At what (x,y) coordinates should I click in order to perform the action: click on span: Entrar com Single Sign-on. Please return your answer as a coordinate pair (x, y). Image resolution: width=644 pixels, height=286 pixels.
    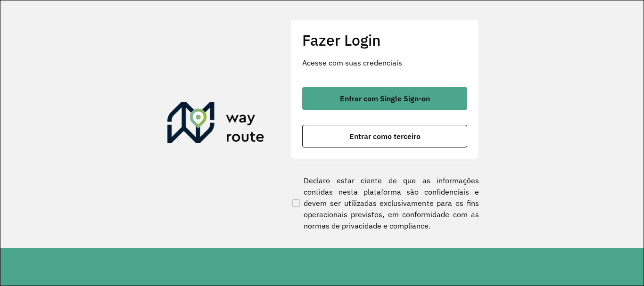
    Looking at the image, I should click on (384, 98).